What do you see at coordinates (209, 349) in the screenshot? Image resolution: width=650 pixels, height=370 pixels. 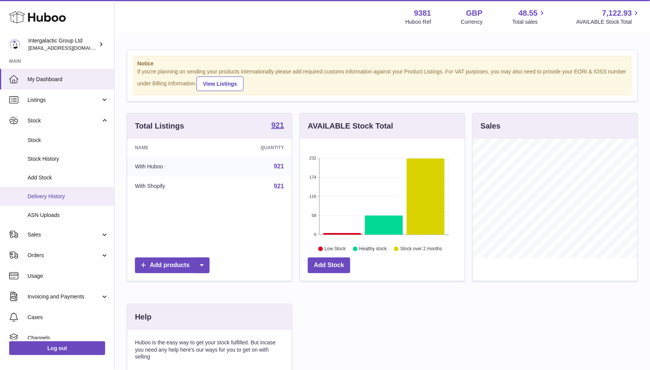 I see `p: Huboo is the easy way to get your stock fulfilled. But incase you need any help here's our ways f...` at bounding box center [209, 349].